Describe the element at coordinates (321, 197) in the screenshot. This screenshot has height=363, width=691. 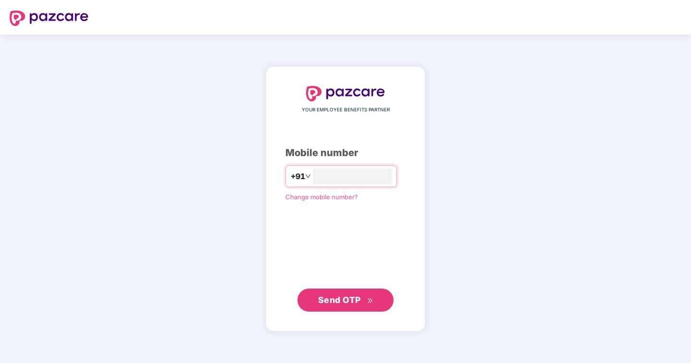
I see `span: Change mobile number?` at that location.